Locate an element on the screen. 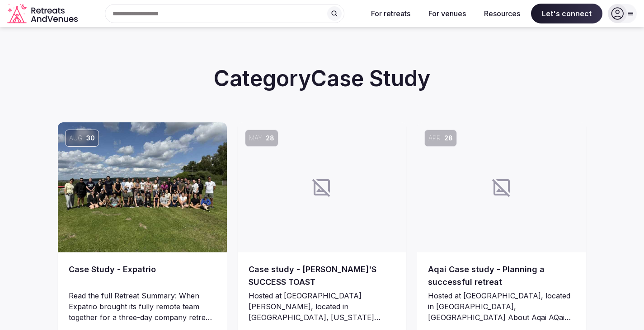 The width and height of the screenshot is (644, 330). a: Case Study - Expatrio is located at coordinates (142, 276).